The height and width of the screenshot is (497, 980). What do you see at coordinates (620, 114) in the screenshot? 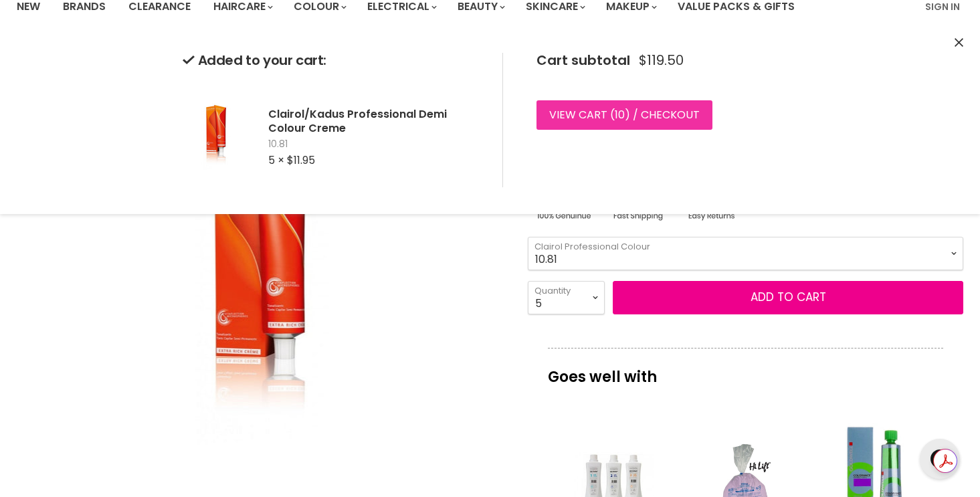
I see `span: 10` at bounding box center [620, 114].